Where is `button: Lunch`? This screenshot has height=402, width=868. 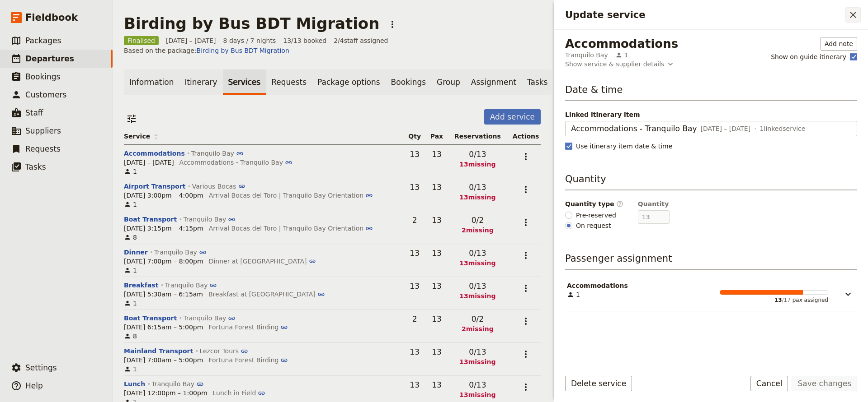
button: Lunch is located at coordinates (134, 384).